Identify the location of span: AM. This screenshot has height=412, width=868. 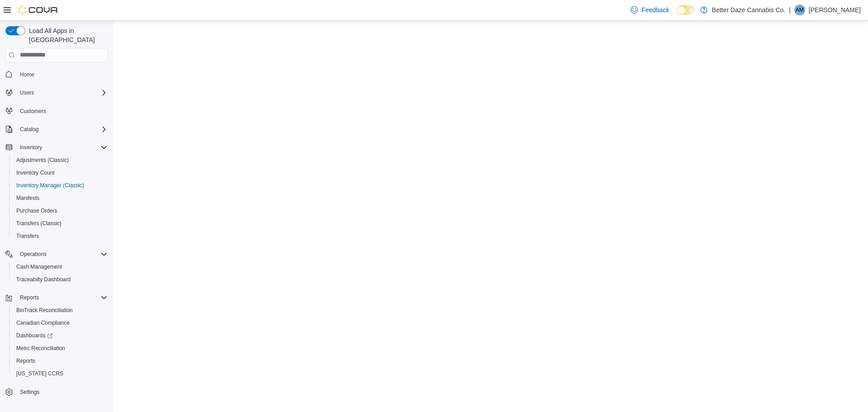
(800, 10).